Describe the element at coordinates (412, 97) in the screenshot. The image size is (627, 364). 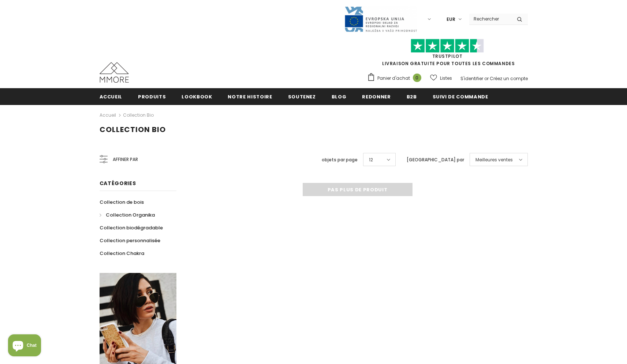
I see `span: B2B` at that location.